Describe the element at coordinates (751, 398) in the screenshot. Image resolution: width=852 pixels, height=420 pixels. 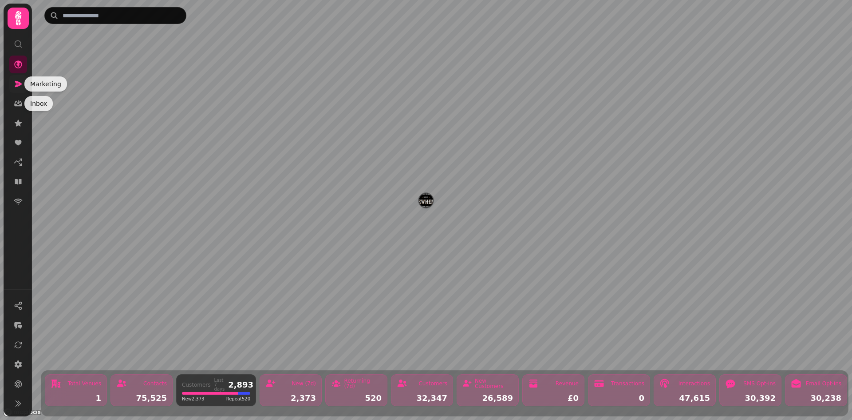
I see `div: 30,392` at that location.